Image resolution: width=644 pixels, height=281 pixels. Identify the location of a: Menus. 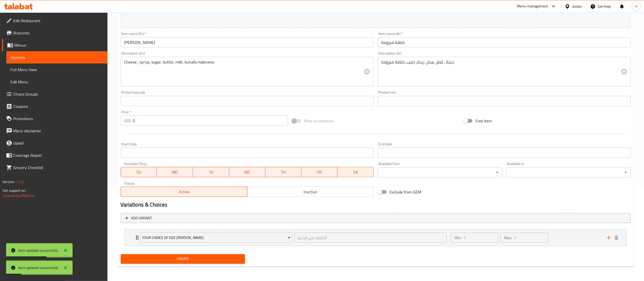
(54, 45).